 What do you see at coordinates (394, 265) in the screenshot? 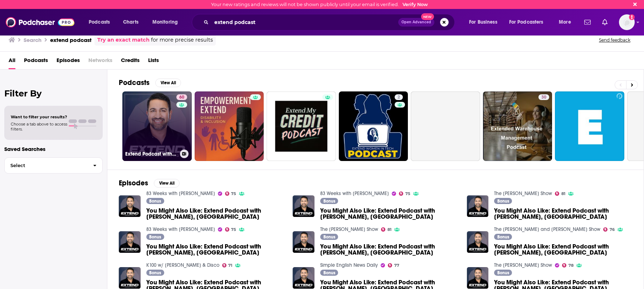
I see `a: 77` at bounding box center [394, 265].